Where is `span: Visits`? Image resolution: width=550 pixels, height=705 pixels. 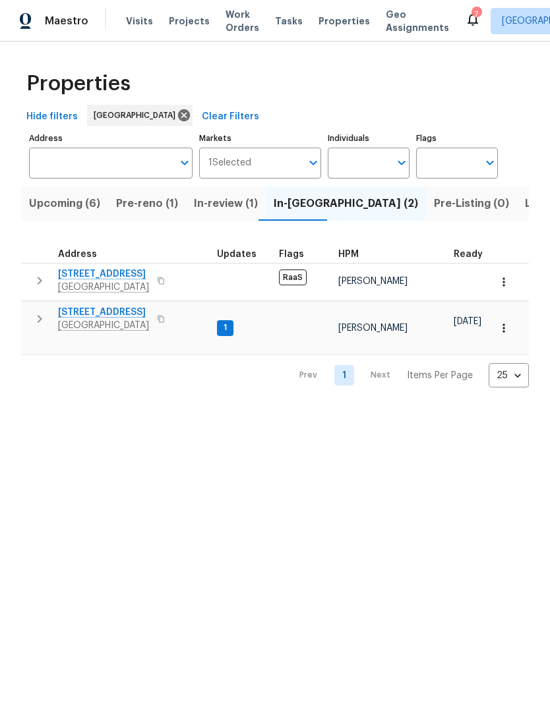
span: Visits is located at coordinates (139, 21).